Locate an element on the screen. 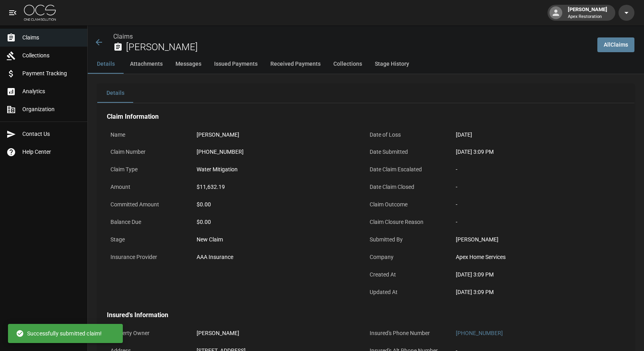 This screenshot has width=644, height=351. p: Claim Closure Reason is located at coordinates (409, 222).